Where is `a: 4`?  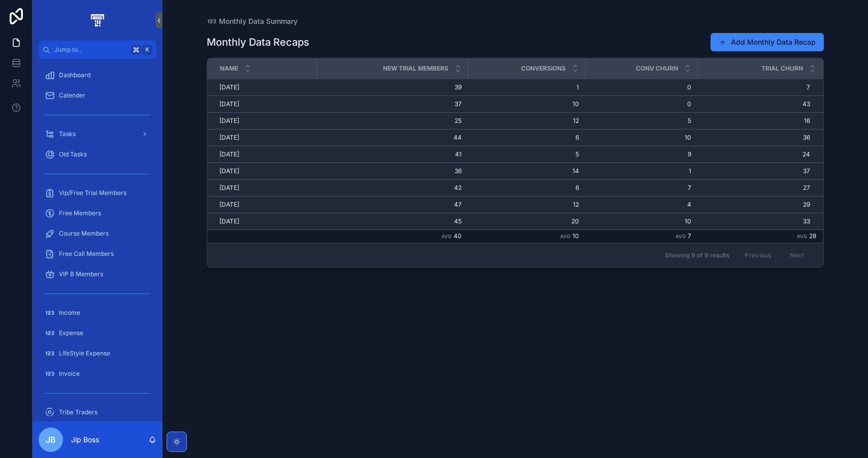 a: 4 is located at coordinates (640, 205).